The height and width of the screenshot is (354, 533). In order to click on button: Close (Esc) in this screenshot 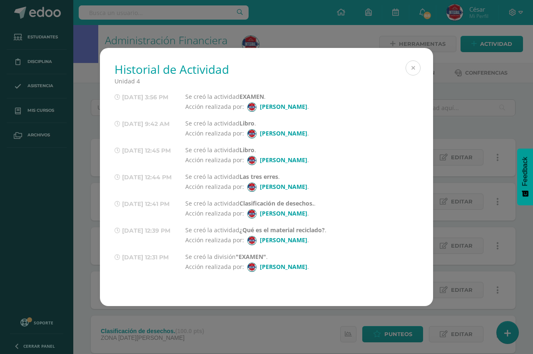, I will do `click(413, 68)`.